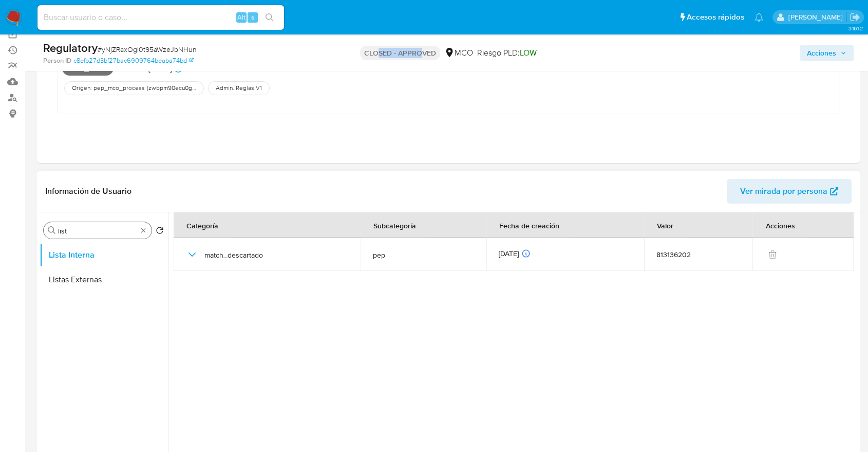  I want to click on a: c8efb27d3bf27bac6909764beaba74bd, so click(133, 61).